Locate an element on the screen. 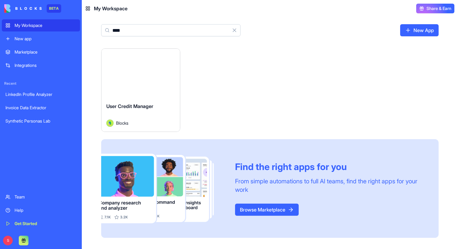 This screenshot has height=249, width=458. div: Find the right apps for you is located at coordinates (329, 167).